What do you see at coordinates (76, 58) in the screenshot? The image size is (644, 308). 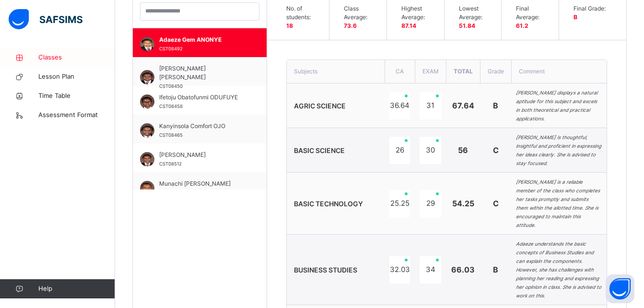 I see `span: Classes` at bounding box center [76, 58].